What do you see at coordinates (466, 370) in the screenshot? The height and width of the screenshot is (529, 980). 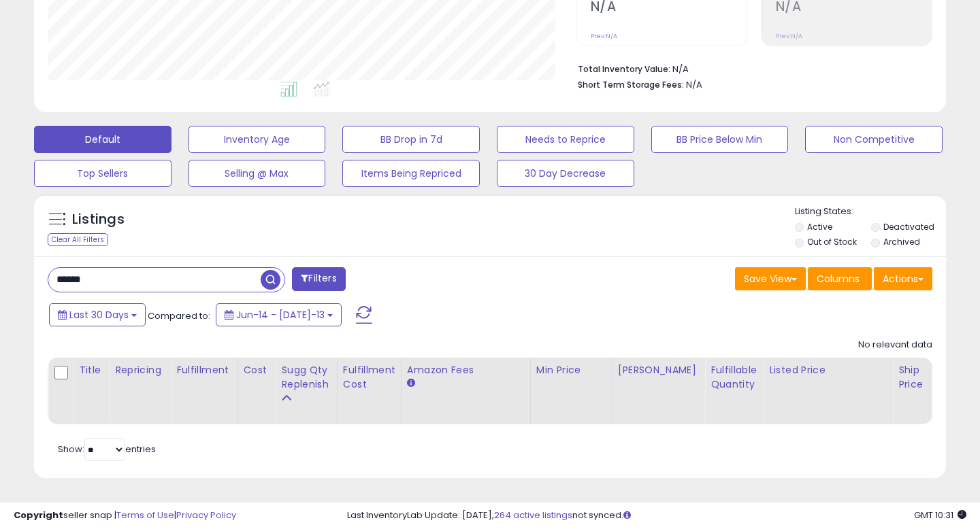 I see `div: Amazon Fees` at bounding box center [466, 370].